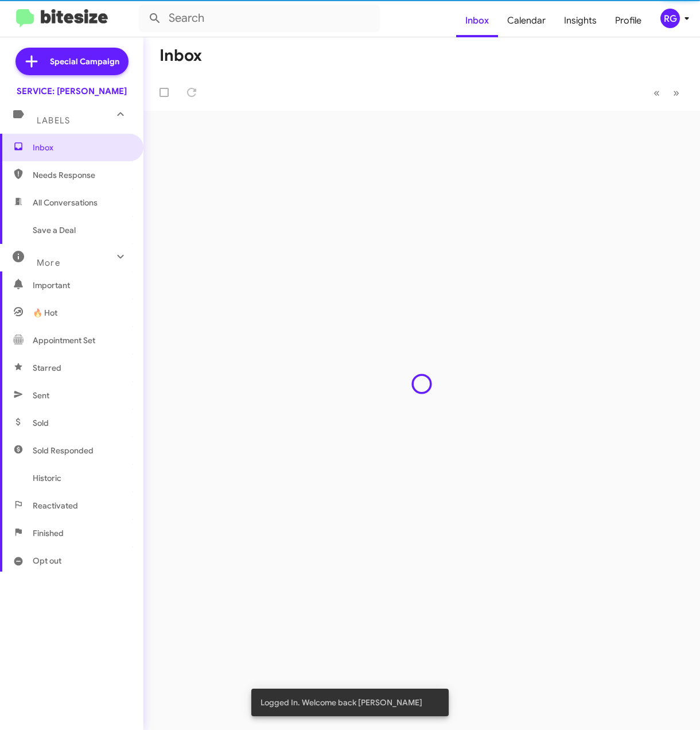  I want to click on button: RG, so click(669, 18).